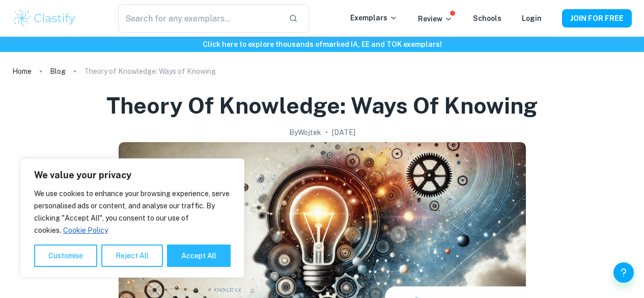  Describe the element at coordinates (199, 256) in the screenshot. I see `button: Accept All` at that location.